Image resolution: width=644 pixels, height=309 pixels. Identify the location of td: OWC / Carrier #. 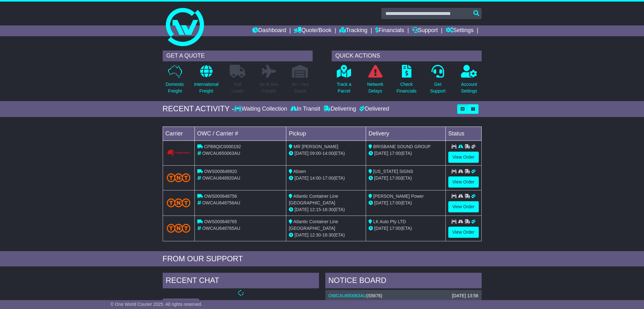
(240, 134).